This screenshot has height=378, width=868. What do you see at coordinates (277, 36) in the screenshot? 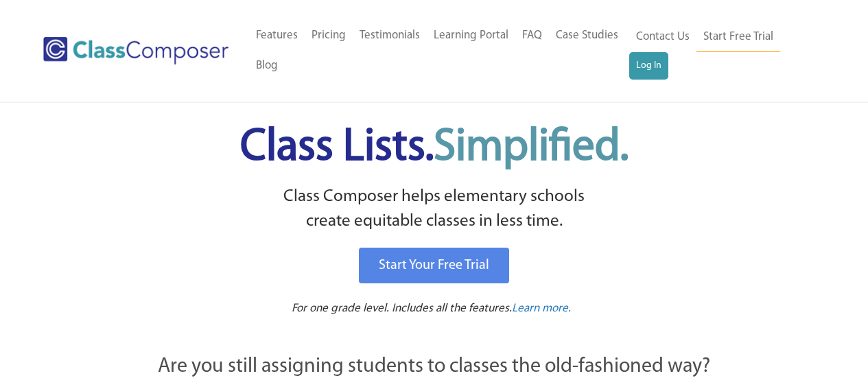
I see `a: Features` at bounding box center [277, 36].